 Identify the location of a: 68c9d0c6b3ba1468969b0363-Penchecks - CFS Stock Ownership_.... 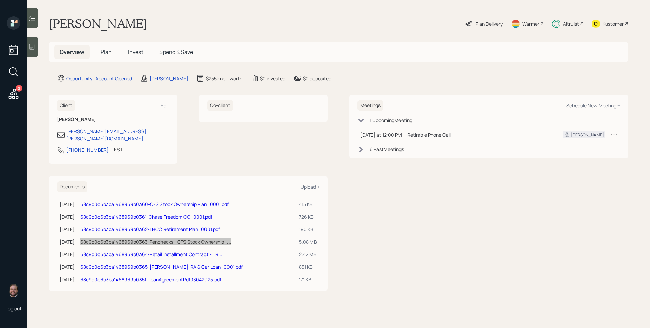
(156, 241).